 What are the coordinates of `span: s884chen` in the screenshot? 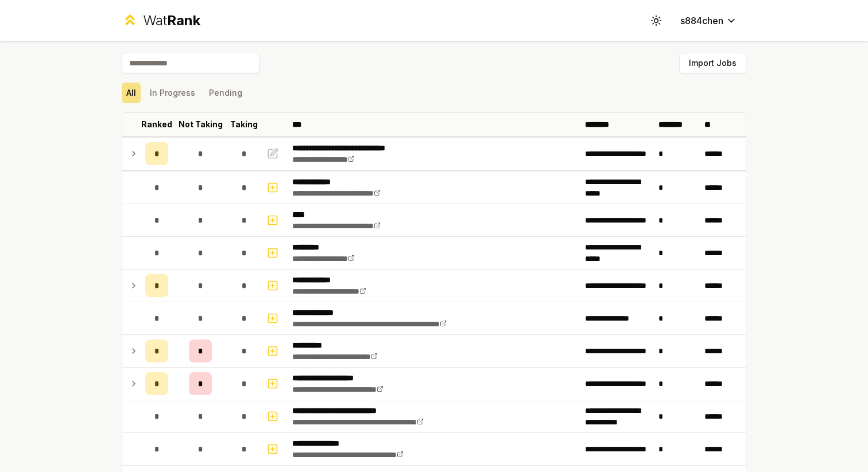 It's located at (702, 21).